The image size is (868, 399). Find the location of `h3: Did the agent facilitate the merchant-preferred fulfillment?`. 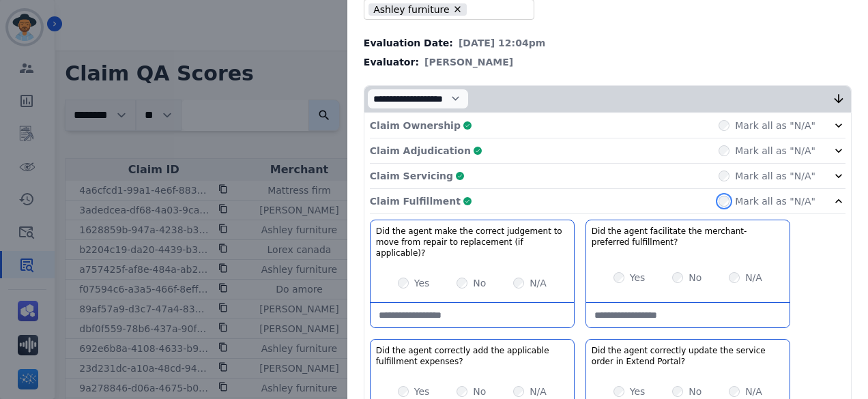

h3: Did the agent facilitate the merchant-preferred fulfillment? is located at coordinates (688, 236).